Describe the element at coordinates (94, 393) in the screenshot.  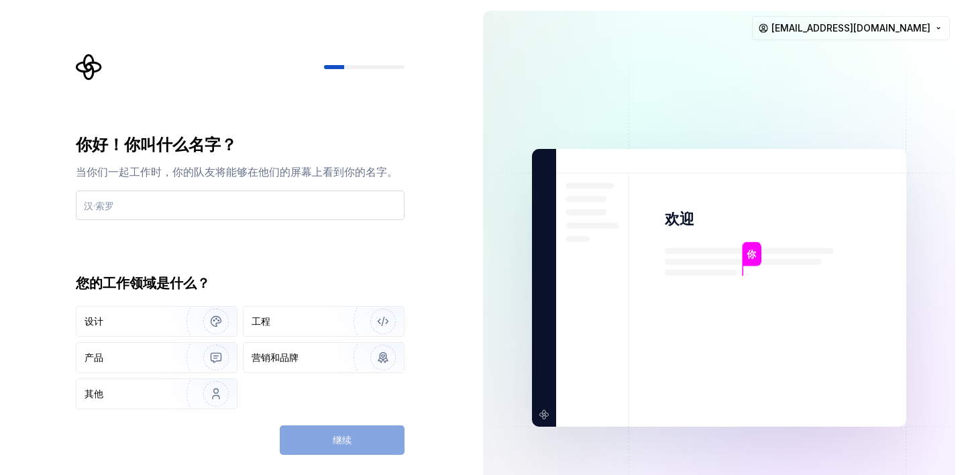
I see `font: 其他` at that location.